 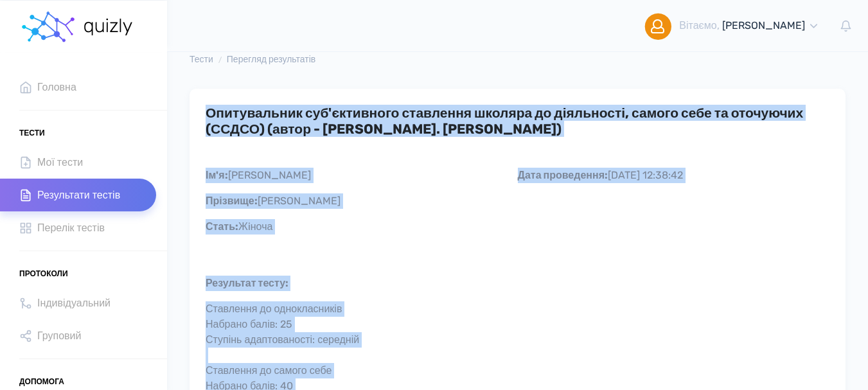 What do you see at coordinates (59, 336) in the screenshot?
I see `span: Груповий` at bounding box center [59, 336].